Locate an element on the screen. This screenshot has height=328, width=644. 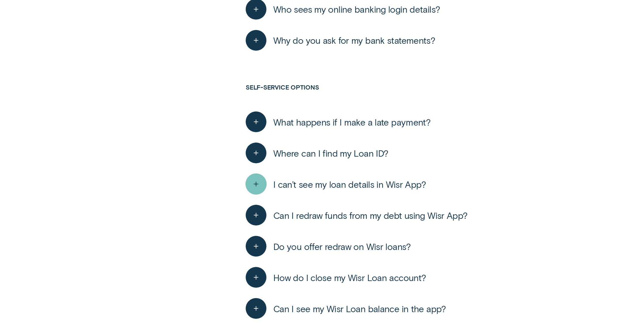
h3: Self-service options is located at coordinates (401, 95).